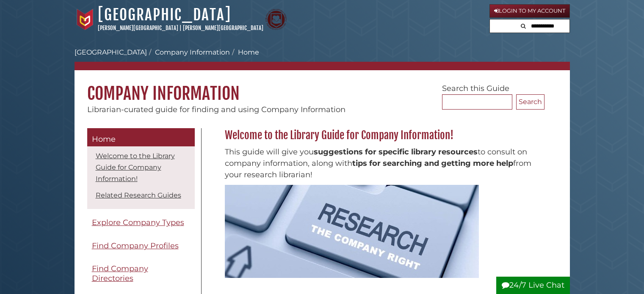 The height and width of the screenshot is (294, 644). Describe the element at coordinates (192, 52) in the screenshot. I see `a: Company Information` at that location.